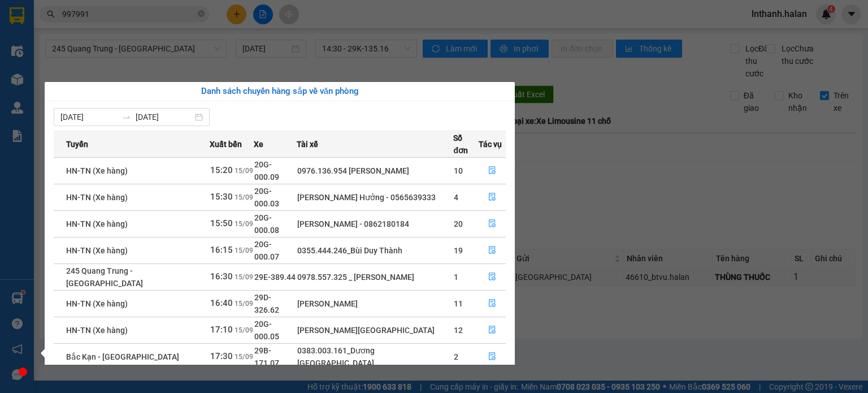  What do you see at coordinates (458, 330) in the screenshot?
I see `span: 12` at bounding box center [458, 330].